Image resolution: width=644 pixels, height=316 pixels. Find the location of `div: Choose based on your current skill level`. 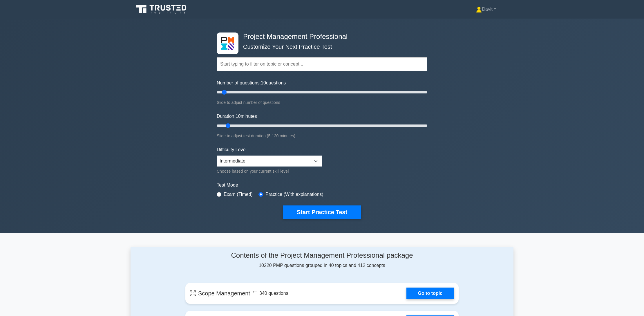

div: Choose based on your current skill level is located at coordinates (269, 171).